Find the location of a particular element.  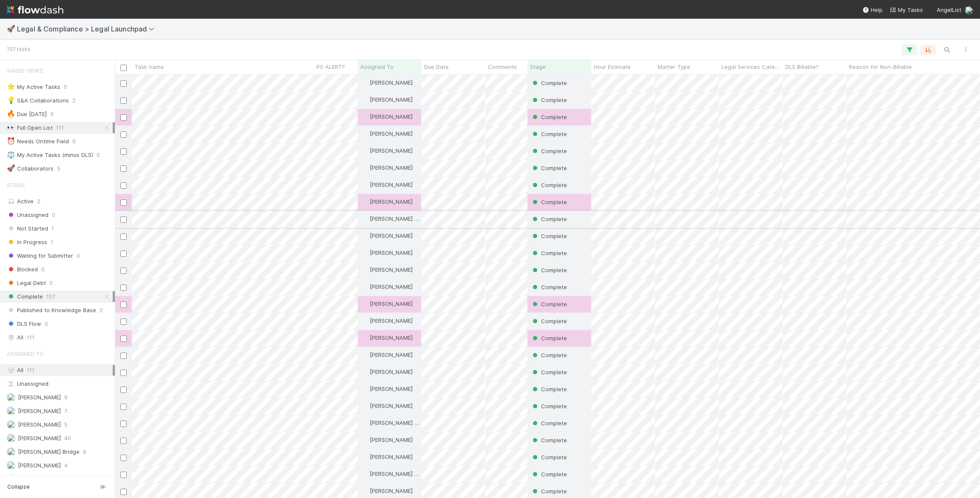

div: Needs Ontime Field is located at coordinates (38, 141).